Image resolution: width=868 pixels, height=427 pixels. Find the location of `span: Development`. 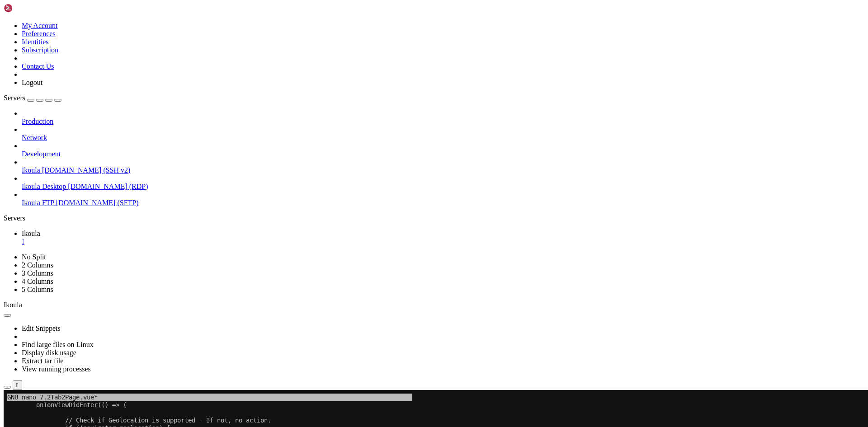

span: Development is located at coordinates (41, 153).